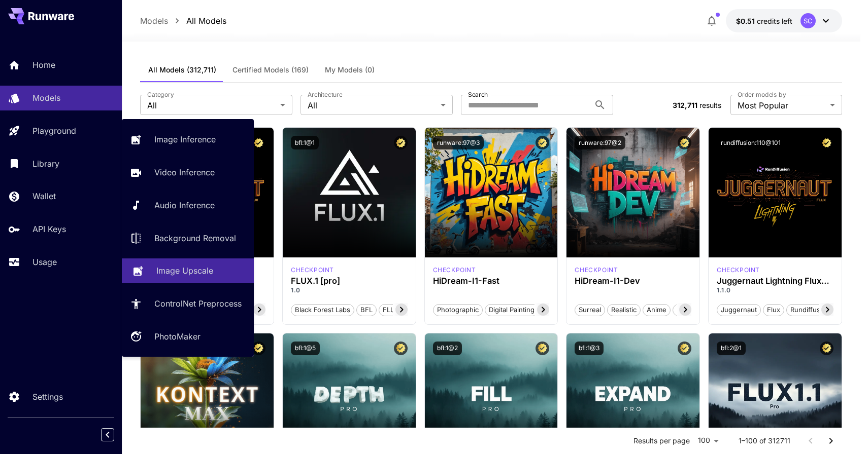 The image size is (868, 454). What do you see at coordinates (206, 21) in the screenshot?
I see `p: All Models` at bounding box center [206, 21].